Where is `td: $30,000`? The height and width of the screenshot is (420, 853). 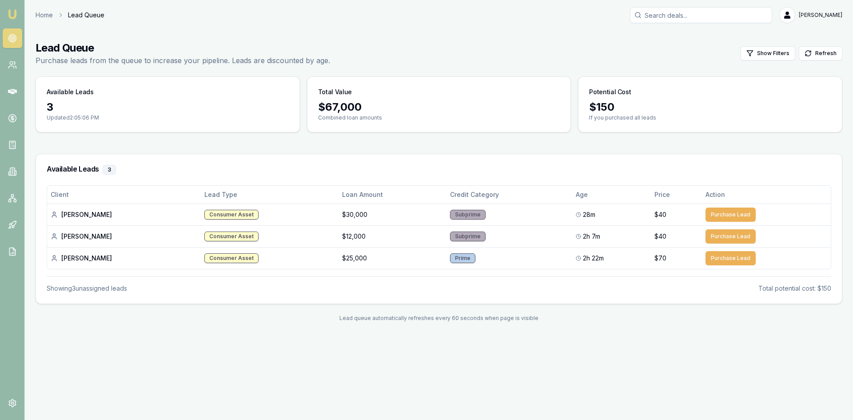 td: $30,000 is located at coordinates (392, 214).